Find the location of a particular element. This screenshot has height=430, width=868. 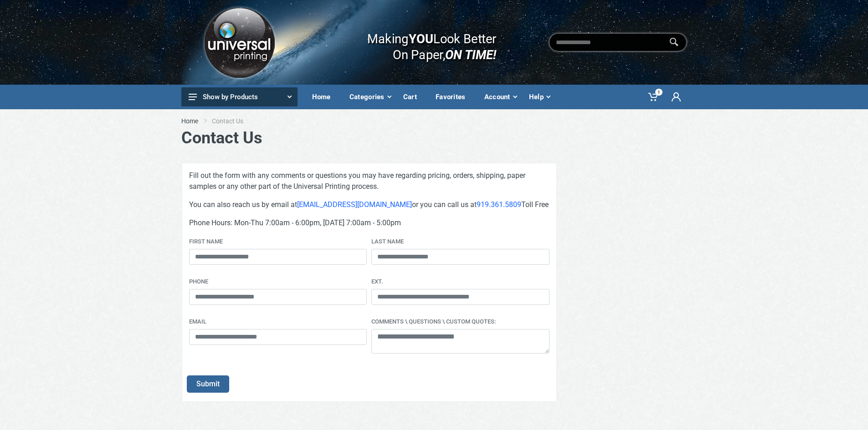

label: Phone is located at coordinates (199, 283).